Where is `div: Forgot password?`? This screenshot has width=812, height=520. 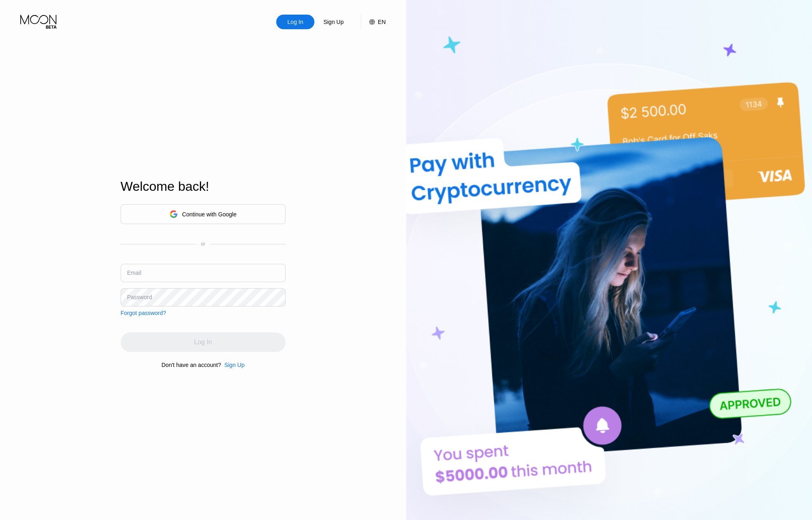
div: Forgot password? is located at coordinates (143, 313).